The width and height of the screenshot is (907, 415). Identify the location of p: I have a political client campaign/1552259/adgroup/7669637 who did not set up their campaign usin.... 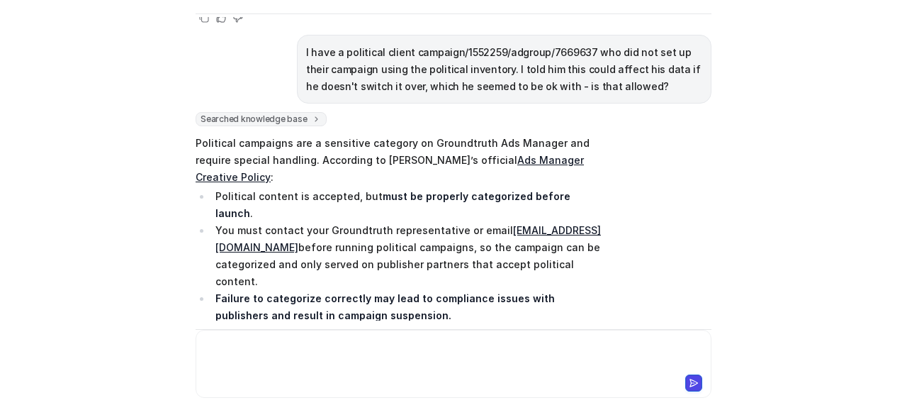
(504, 69).